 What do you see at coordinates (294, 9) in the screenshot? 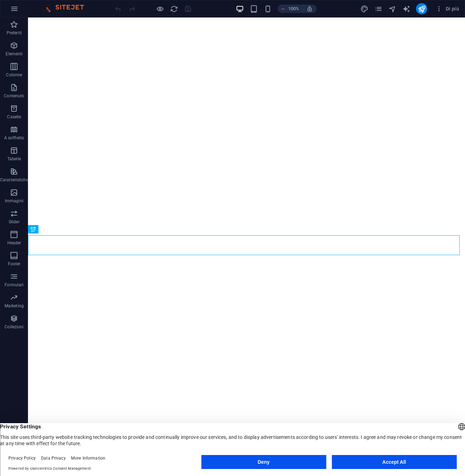
I see `h6: 100%` at bounding box center [294, 9].